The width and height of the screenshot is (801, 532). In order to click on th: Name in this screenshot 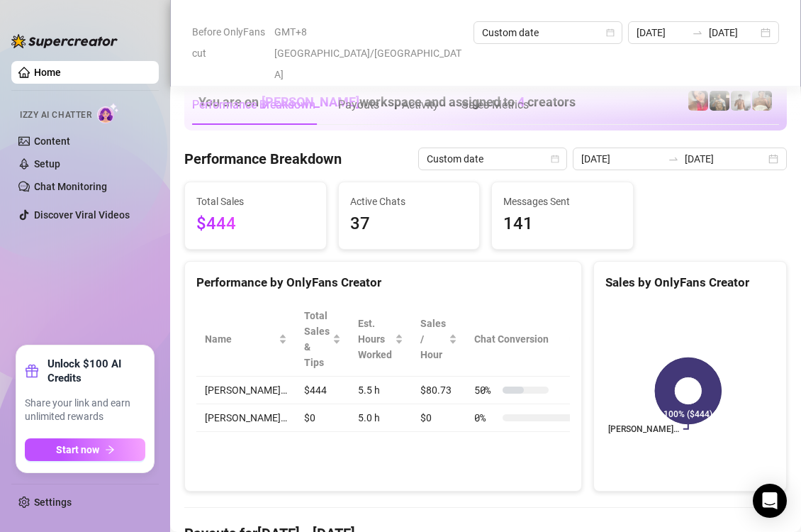, I will do `click(246, 339)`.